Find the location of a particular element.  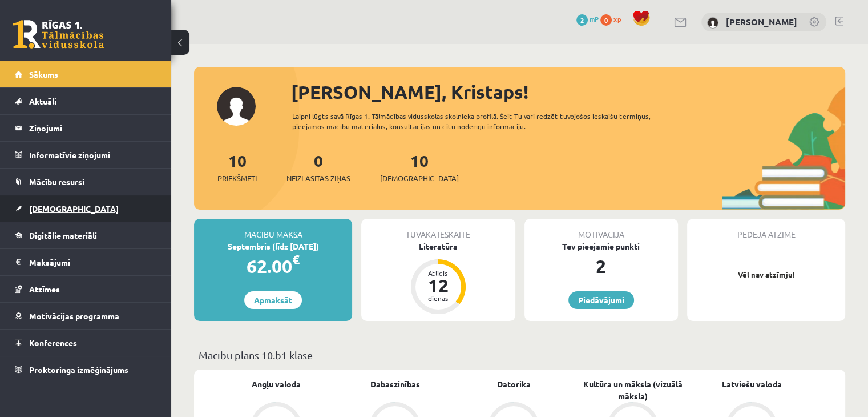

a: Literatūra Atlicis 12 dienas is located at coordinates (438, 278).